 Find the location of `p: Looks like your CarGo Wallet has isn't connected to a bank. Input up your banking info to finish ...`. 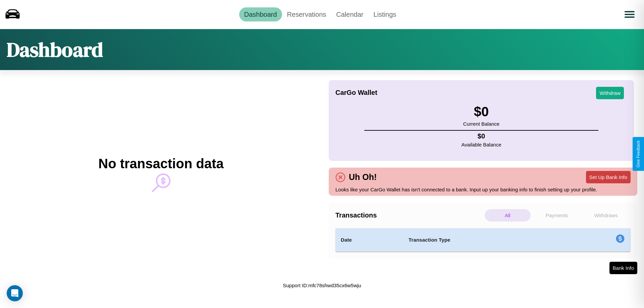

p: Looks like your CarGo Wallet has isn't connected to a bank. Input up your banking info to finish ... is located at coordinates (483, 189).